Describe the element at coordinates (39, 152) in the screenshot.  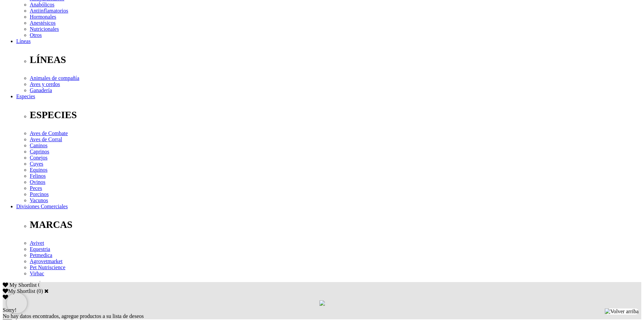
I see `span: Caprinos` at that location.